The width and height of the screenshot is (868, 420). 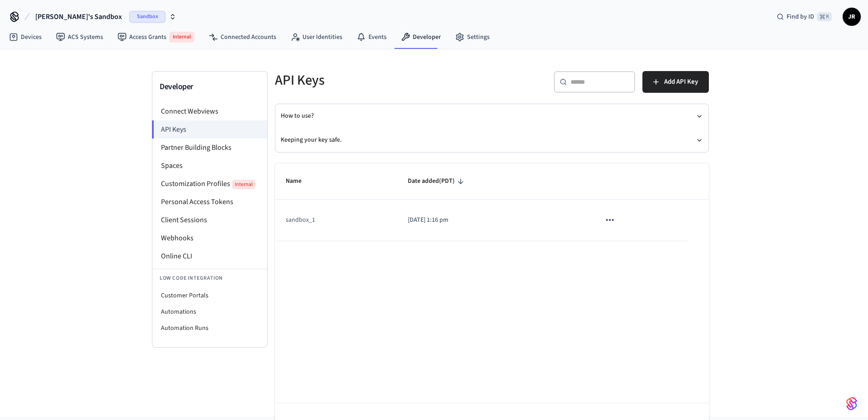 I want to click on li: Customer Portals, so click(x=209, y=295).